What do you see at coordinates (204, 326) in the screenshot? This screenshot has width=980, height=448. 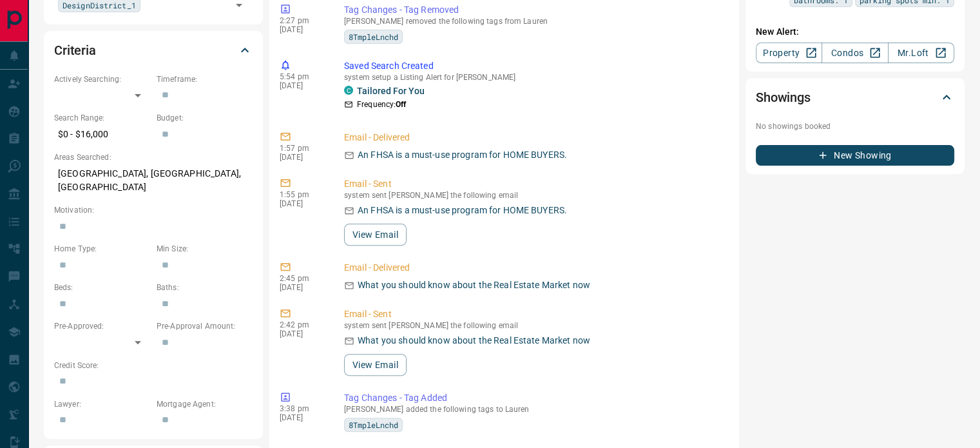 I see `p: Pre-Approval Amount:` at bounding box center [204, 326].